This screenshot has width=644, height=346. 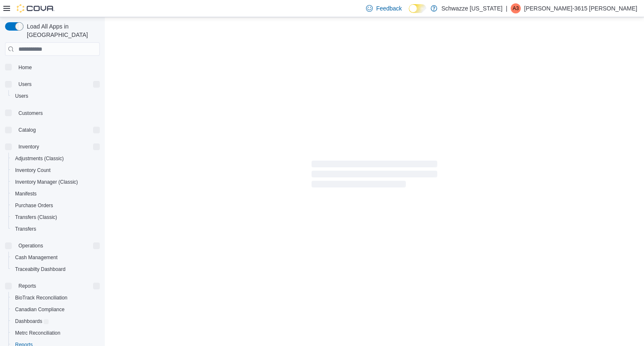 What do you see at coordinates (418, 8) in the screenshot?
I see `input: Dark Mode` at bounding box center [418, 8].